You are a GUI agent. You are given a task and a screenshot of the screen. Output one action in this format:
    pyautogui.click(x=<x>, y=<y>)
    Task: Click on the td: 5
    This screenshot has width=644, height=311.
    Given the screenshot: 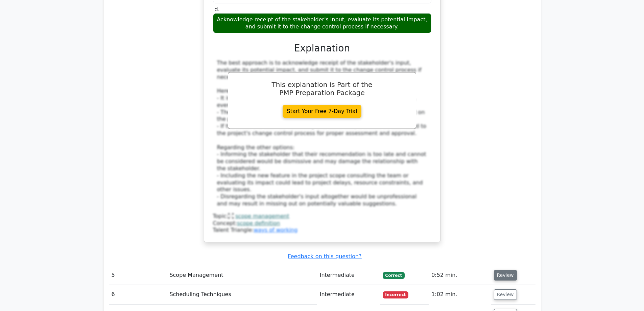 What is the action you would take?
    pyautogui.click(x=138, y=275)
    